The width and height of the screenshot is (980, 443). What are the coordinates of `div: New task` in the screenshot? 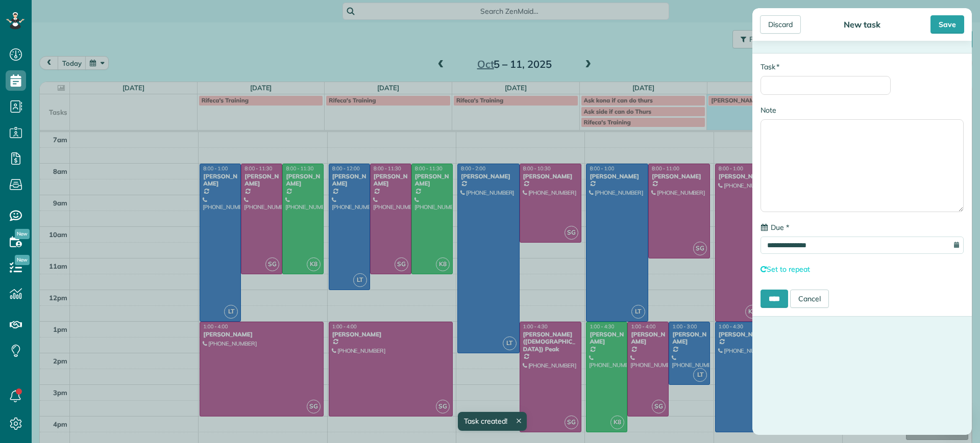 It's located at (862, 24).